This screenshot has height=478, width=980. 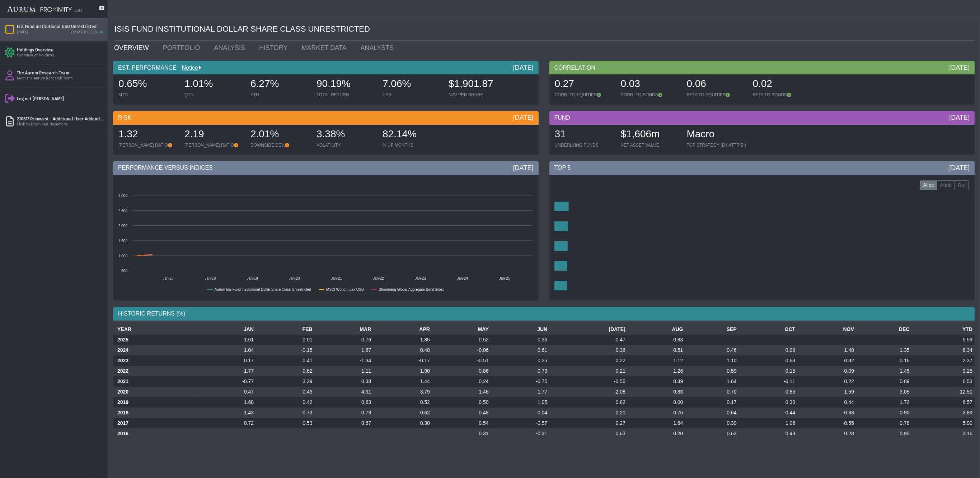 What do you see at coordinates (716, 85) in the screenshot?
I see `div: 0.06` at bounding box center [716, 85].